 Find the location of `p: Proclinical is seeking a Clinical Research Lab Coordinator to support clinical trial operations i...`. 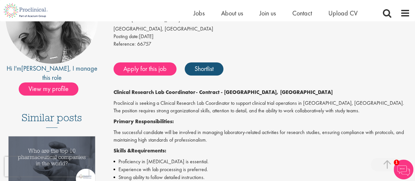

p: Proclinical is seeking a Clinical Research Lab Coordinator to support clinical trial operations i... is located at coordinates (262, 107).